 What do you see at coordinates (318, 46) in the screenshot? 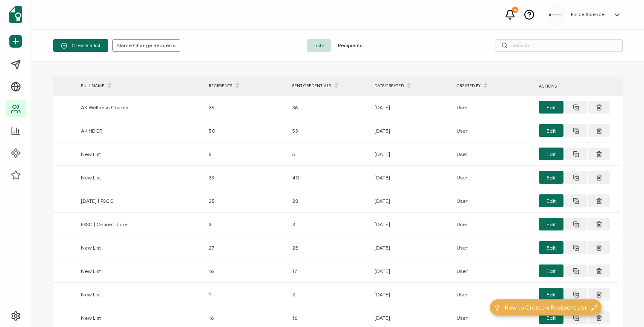
I see `span: Lists` at bounding box center [318, 46].